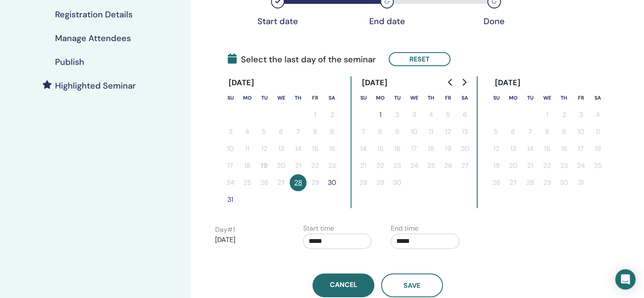 This screenshot has height=298, width=644. Describe the element at coordinates (420, 59) in the screenshot. I see `button: Reset` at that location.